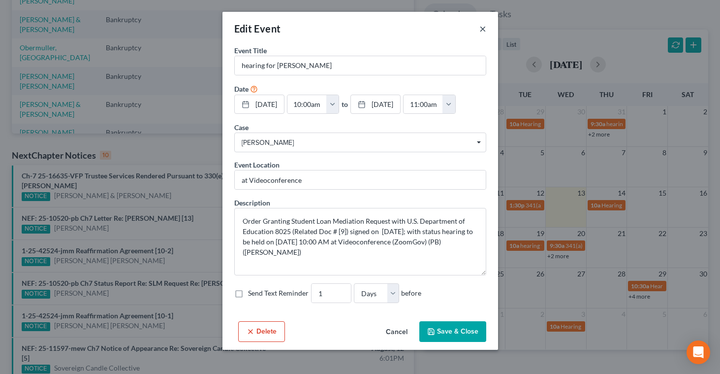  Describe the element at coordinates (257, 164) in the screenshot. I see `label: Event Location` at that location.